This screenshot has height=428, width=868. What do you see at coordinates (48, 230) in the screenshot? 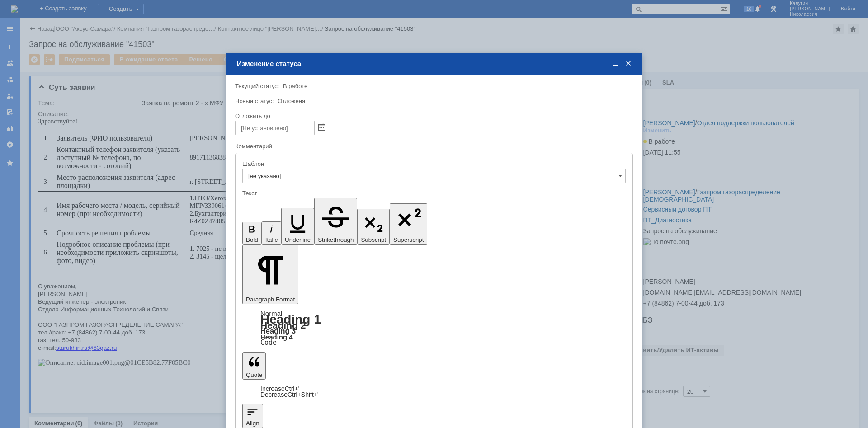
I see `a: starukhin.rs@63gaz.ru` at bounding box center [48, 230].